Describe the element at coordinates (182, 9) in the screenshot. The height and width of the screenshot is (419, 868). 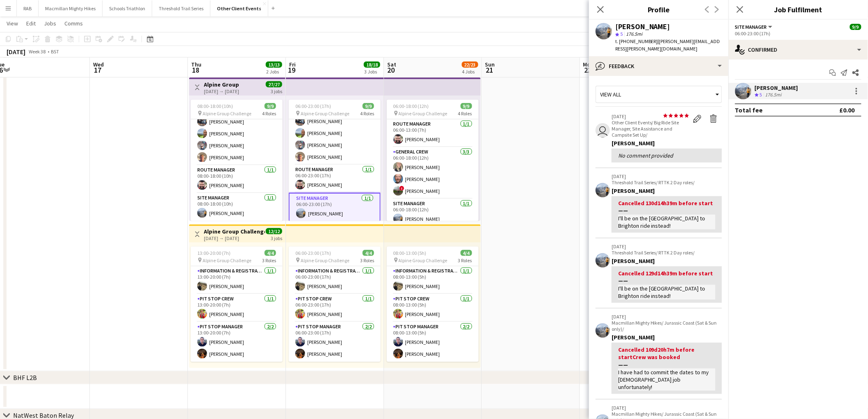
I see `button: Threshold Trail Series` at that location.